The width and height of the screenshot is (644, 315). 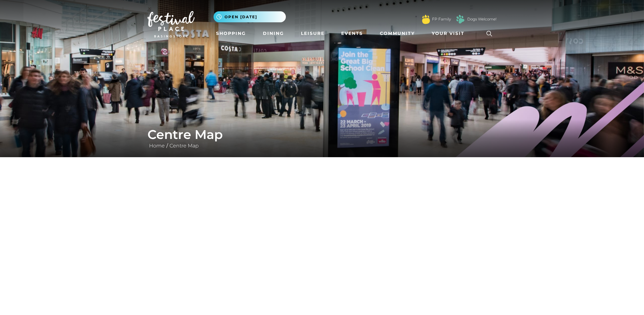 I want to click on span: Your Visit, so click(x=448, y=33).